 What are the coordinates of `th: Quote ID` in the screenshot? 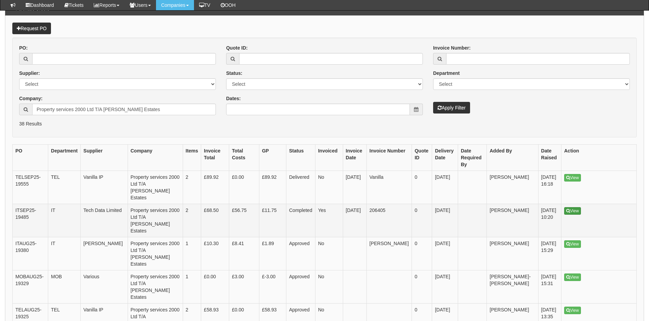 It's located at (422, 158).